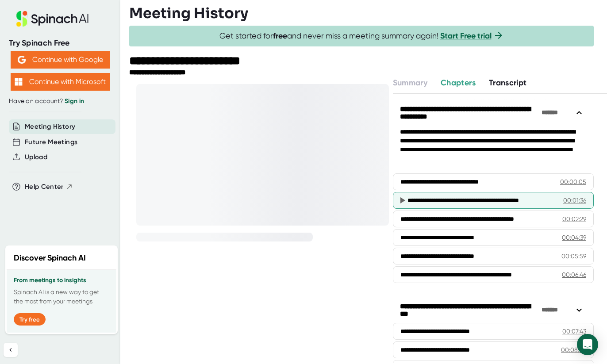 This screenshot has width=607, height=364. Describe the element at coordinates (22, 60) in the screenshot. I see `img: Aehbyd4JwY73AAAAAElFTkSuQmCC` at that location.